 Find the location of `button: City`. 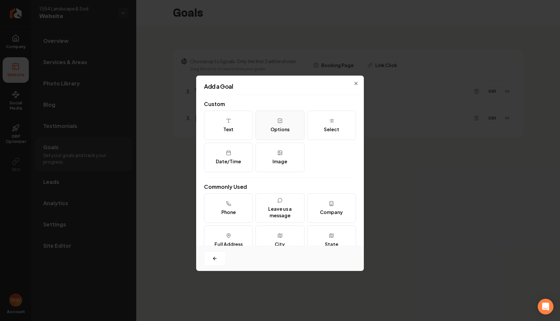

button: City is located at coordinates (279, 240).